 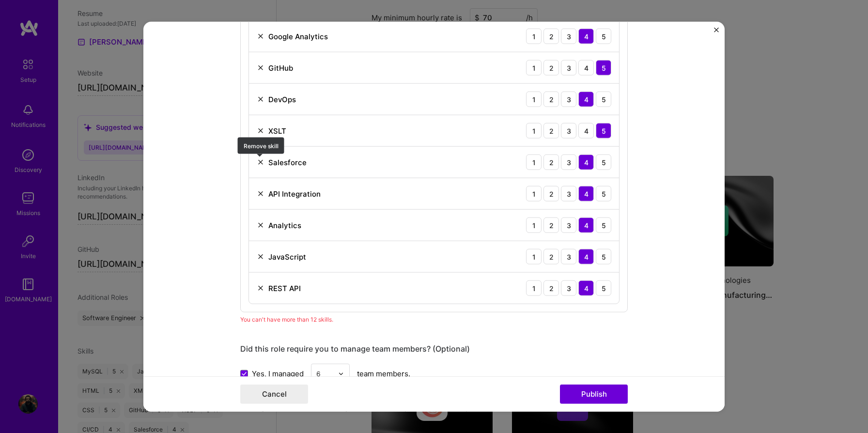 What do you see at coordinates (285, 287) in the screenshot?
I see `div: REST API` at bounding box center [285, 287].